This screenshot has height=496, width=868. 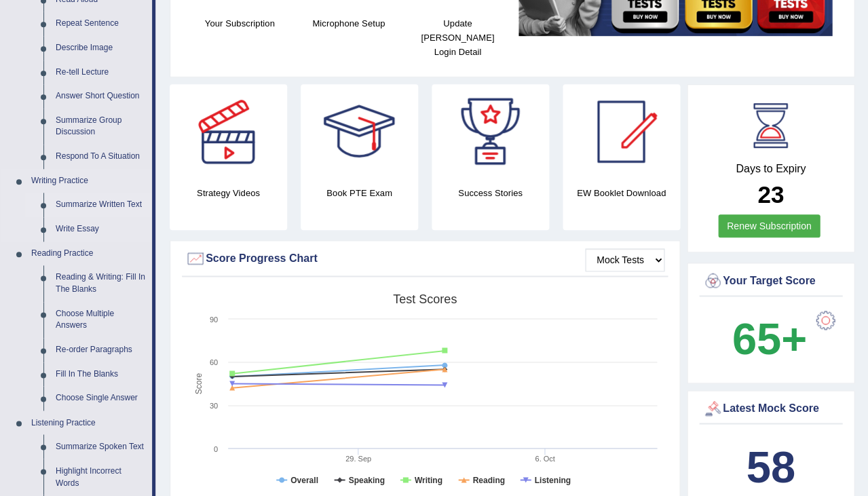 What do you see at coordinates (366, 480) in the screenshot?
I see `tspan: Speaking` at bounding box center [366, 480].